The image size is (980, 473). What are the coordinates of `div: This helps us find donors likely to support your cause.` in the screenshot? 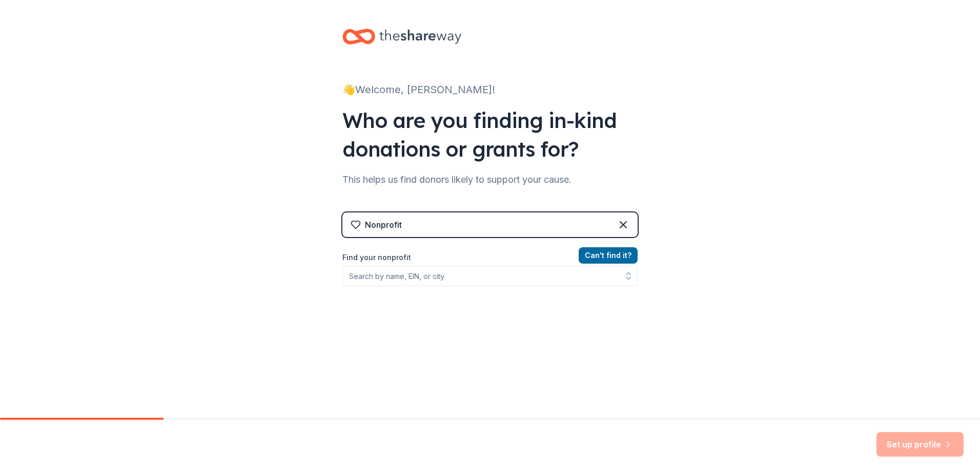 It's located at (490, 179).